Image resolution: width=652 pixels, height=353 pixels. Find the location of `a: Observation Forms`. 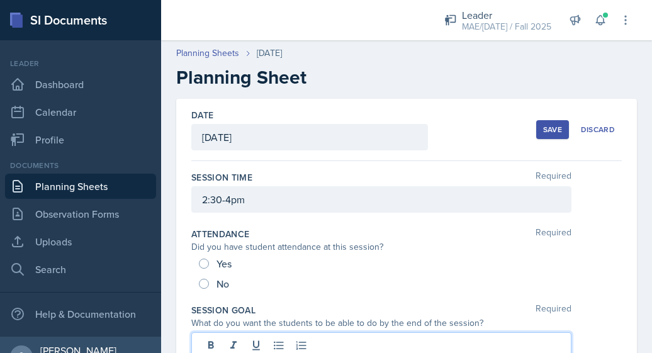

a: Observation Forms is located at coordinates (81, 214).